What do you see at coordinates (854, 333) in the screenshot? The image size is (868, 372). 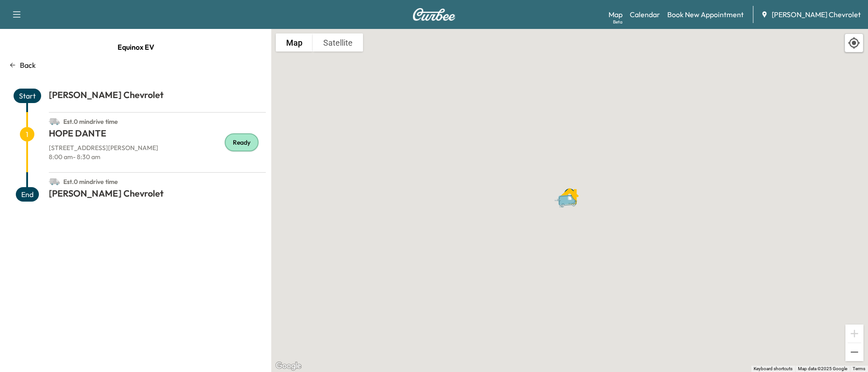 I see `button: Zoom in` at bounding box center [854, 333].